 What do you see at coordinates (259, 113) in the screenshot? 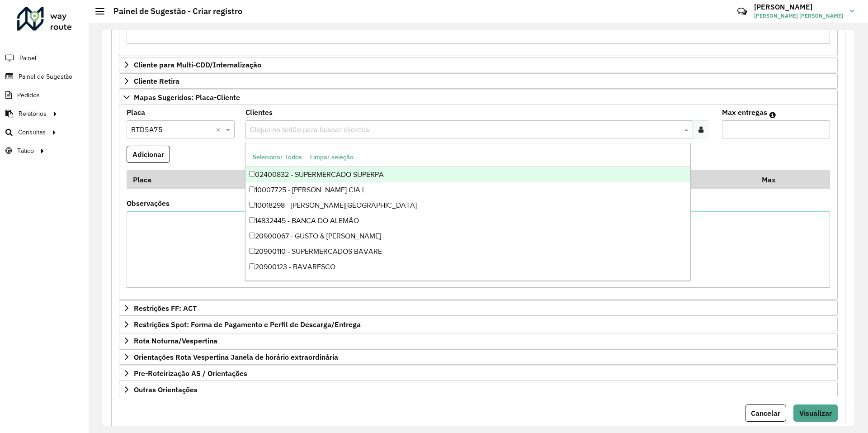
I see `label: Clientes` at bounding box center [259, 113].